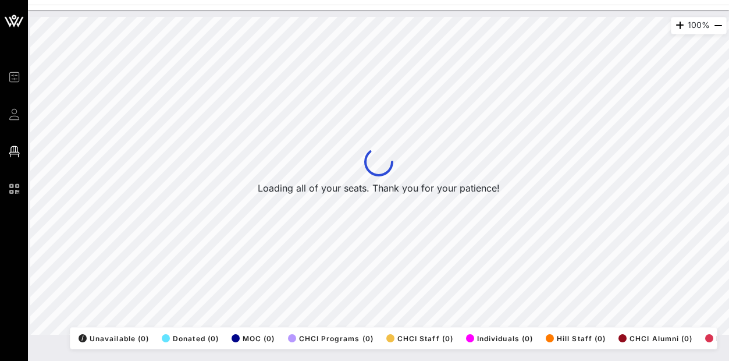 The height and width of the screenshot is (361, 729). What do you see at coordinates (419, 338) in the screenshot?
I see `span: CHCI Staff (0)` at bounding box center [419, 338].